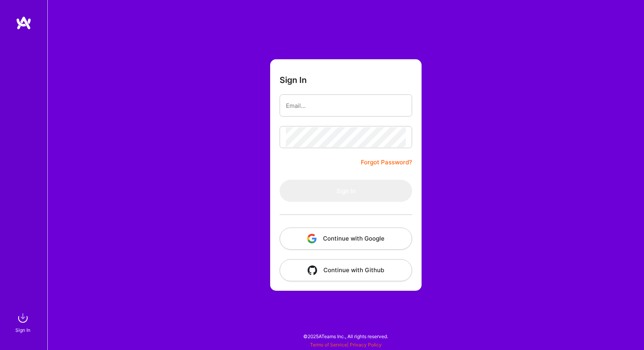  What do you see at coordinates (346, 106) in the screenshot?
I see `input: Email...` at bounding box center [346, 106].